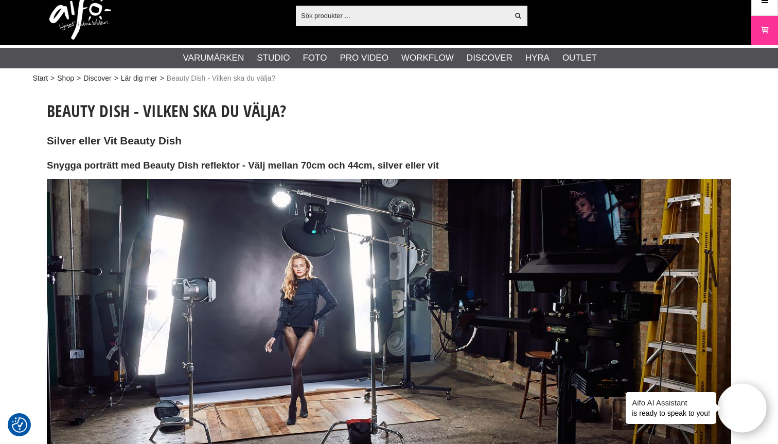  Describe the element at coordinates (213, 58) in the screenshot. I see `a: Varumärken` at that location.